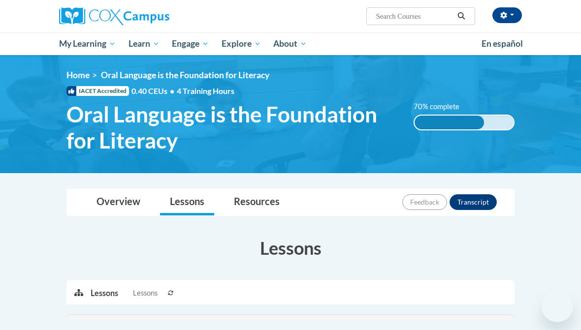  Describe the element at coordinates (256, 202) in the screenshot. I see `a: Resources` at that location.